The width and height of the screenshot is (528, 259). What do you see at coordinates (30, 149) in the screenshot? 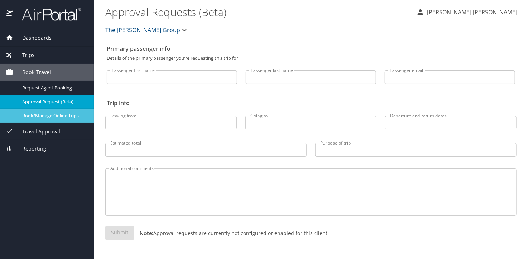
I see `span: Reporting` at bounding box center [30, 149].